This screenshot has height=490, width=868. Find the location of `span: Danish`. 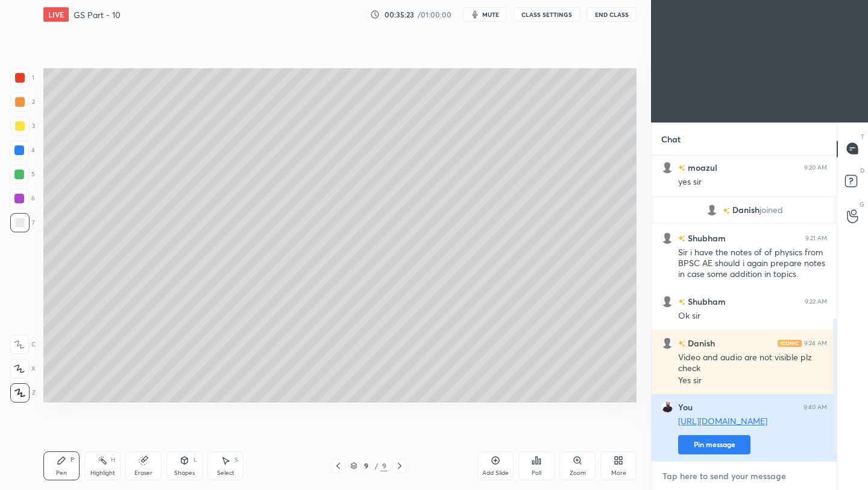

span: Danish is located at coordinates (746, 209).